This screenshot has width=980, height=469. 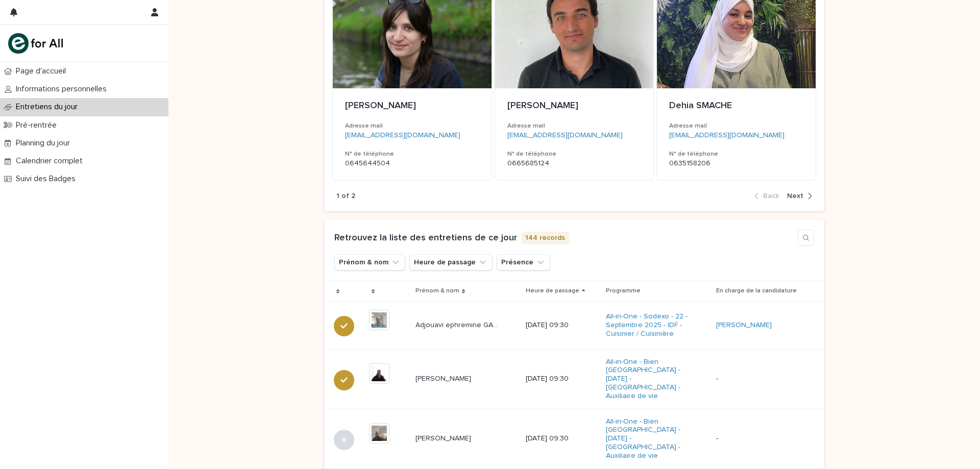 What do you see at coordinates (795, 196) in the screenshot?
I see `span: Next` at bounding box center [795, 196].